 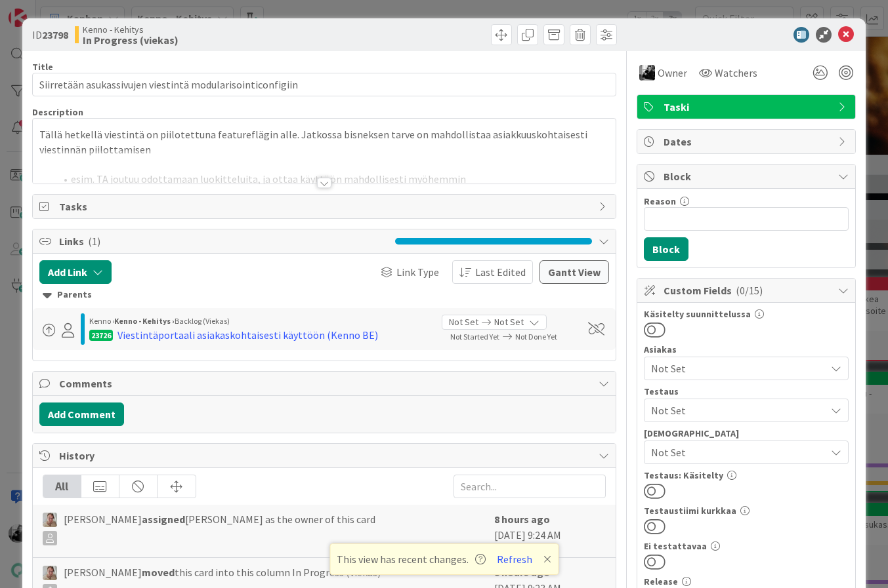 What do you see at coordinates (666, 249) in the screenshot?
I see `button: Block` at bounding box center [666, 249].